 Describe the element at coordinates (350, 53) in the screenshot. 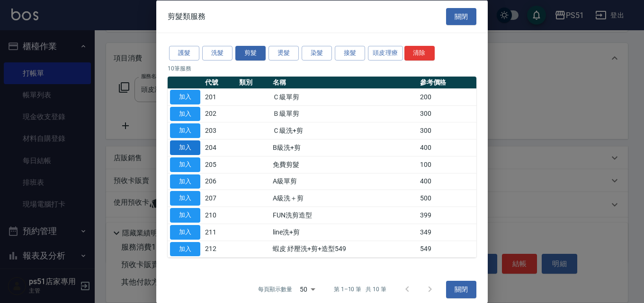

I see `button: 接髮` at that location.